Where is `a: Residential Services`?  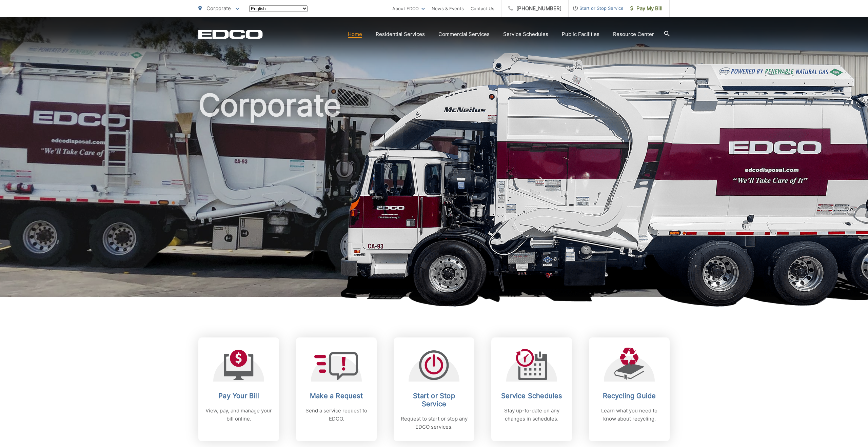
a: Residential Services is located at coordinates (400, 34).